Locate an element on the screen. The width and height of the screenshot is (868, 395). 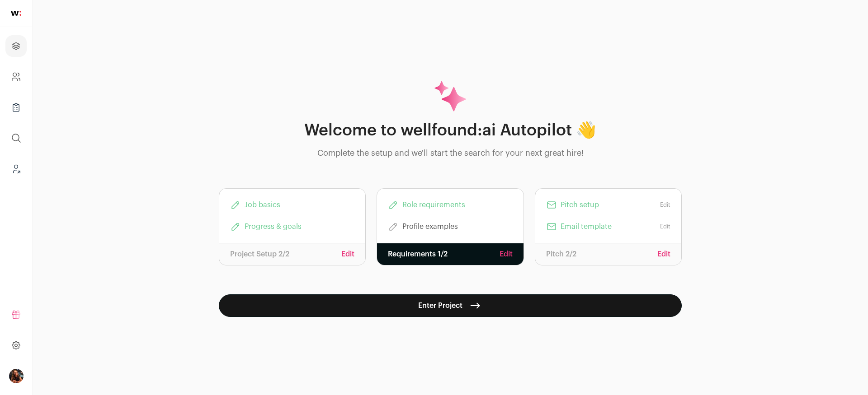
button: Enter Project is located at coordinates (450, 305).